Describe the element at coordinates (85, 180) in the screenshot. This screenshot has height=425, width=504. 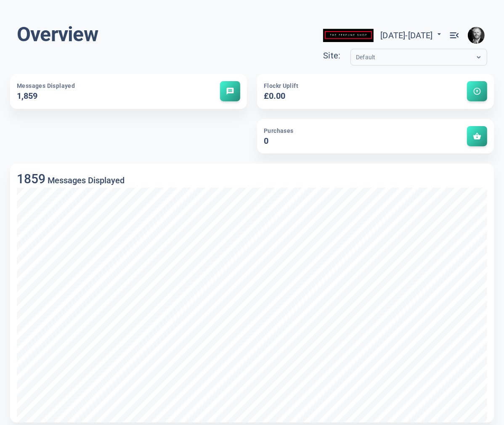
I see `h5: Messages Displayed` at that location.